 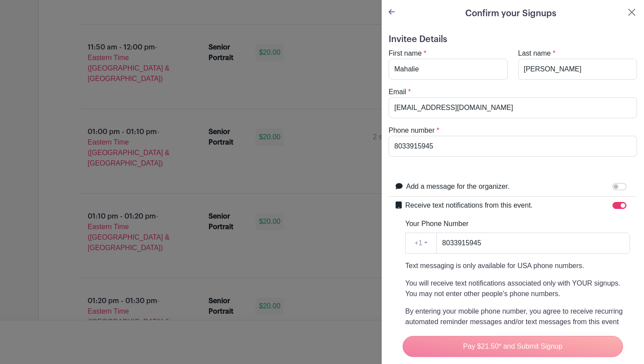 I want to click on p: Text messaging is only available for USA phone numbers., so click(x=517, y=266).